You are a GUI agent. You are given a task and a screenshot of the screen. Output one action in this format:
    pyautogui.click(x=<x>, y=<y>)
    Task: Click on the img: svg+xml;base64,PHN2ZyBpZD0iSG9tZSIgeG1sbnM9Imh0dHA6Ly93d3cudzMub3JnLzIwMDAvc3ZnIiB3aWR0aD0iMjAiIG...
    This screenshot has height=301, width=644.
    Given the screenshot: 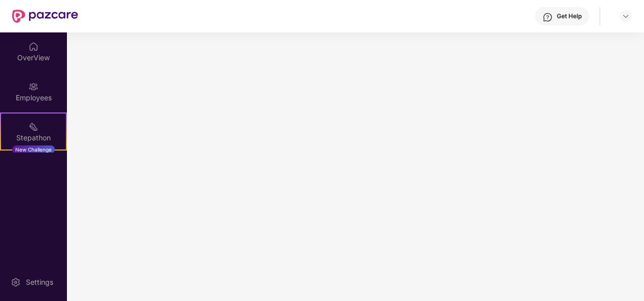 What is the action you would take?
    pyautogui.click(x=33, y=46)
    